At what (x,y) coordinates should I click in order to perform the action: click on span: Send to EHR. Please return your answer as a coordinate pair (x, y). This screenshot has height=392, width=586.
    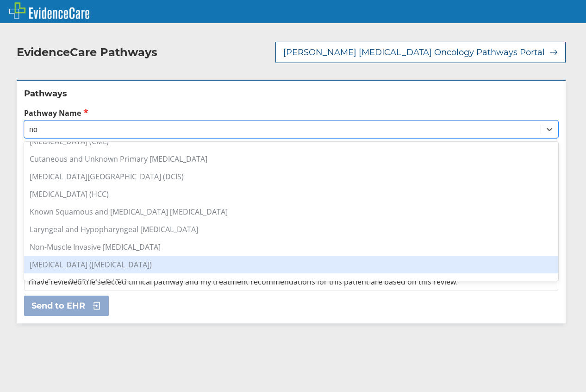
    Looking at the image, I should click on (58, 305).